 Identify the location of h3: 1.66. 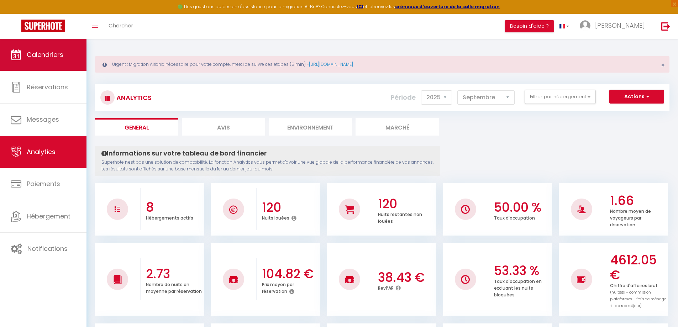
(638, 201).